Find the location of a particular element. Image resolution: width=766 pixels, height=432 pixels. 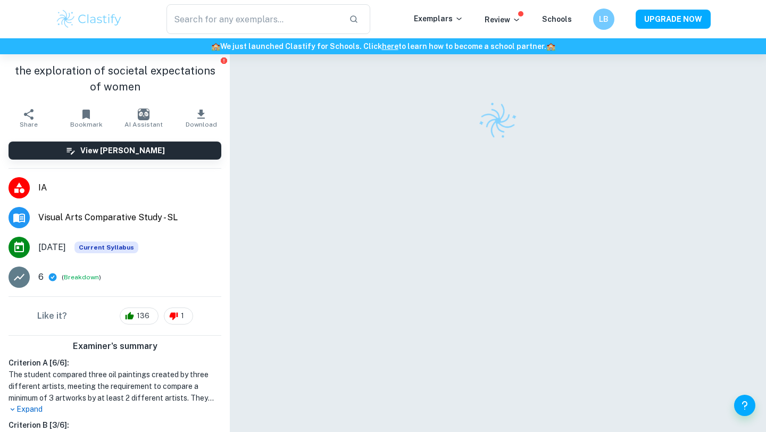

span: Download is located at coordinates (201, 125).